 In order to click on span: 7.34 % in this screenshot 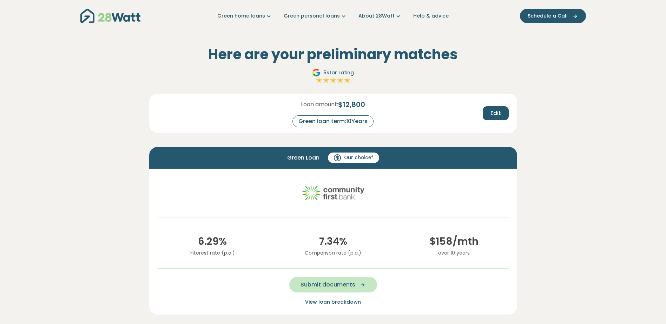, I will do `click(333, 242)`.